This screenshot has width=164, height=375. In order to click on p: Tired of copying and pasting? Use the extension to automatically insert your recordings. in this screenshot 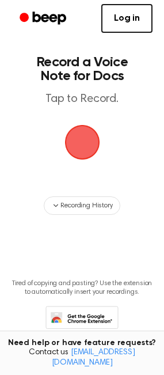, I will do `click(82, 288)`.